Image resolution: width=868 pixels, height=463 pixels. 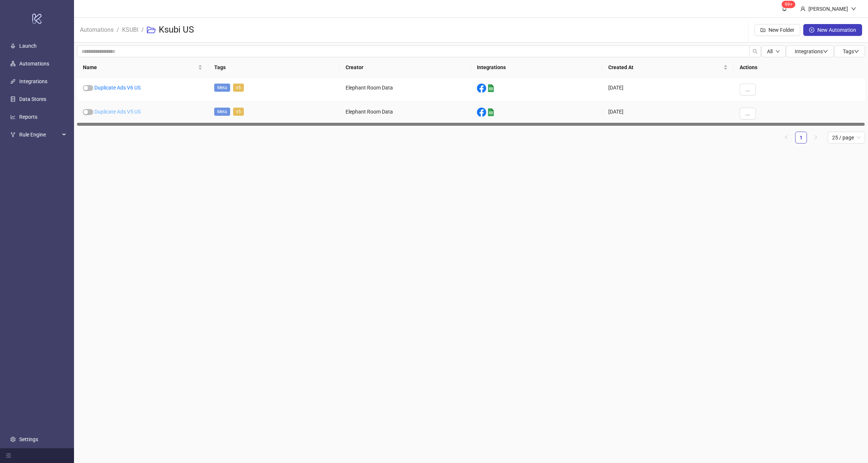 I want to click on span: user, so click(x=803, y=9).